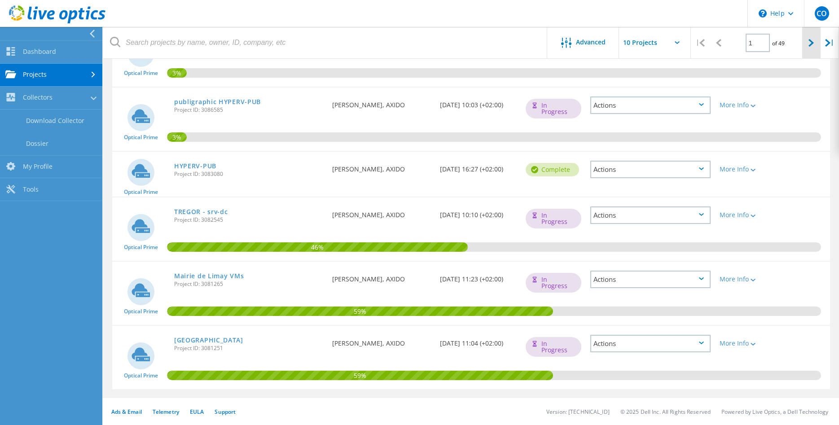 Image resolution: width=839 pixels, height=425 pixels. Describe the element at coordinates (778, 43) in the screenshot. I see `span: of 49` at that location.